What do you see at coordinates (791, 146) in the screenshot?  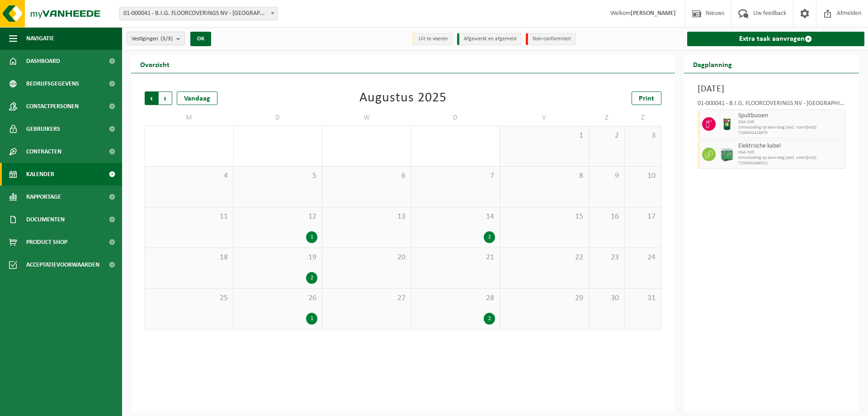 I see `span: Elektrische kabel` at bounding box center [791, 146].